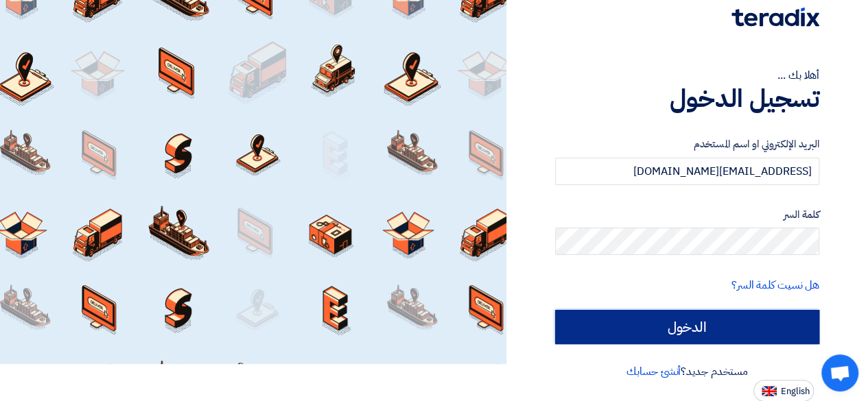 Image resolution: width=868 pixels, height=401 pixels. What do you see at coordinates (687, 75) in the screenshot?
I see `div: أهلا بك ...` at bounding box center [687, 75].